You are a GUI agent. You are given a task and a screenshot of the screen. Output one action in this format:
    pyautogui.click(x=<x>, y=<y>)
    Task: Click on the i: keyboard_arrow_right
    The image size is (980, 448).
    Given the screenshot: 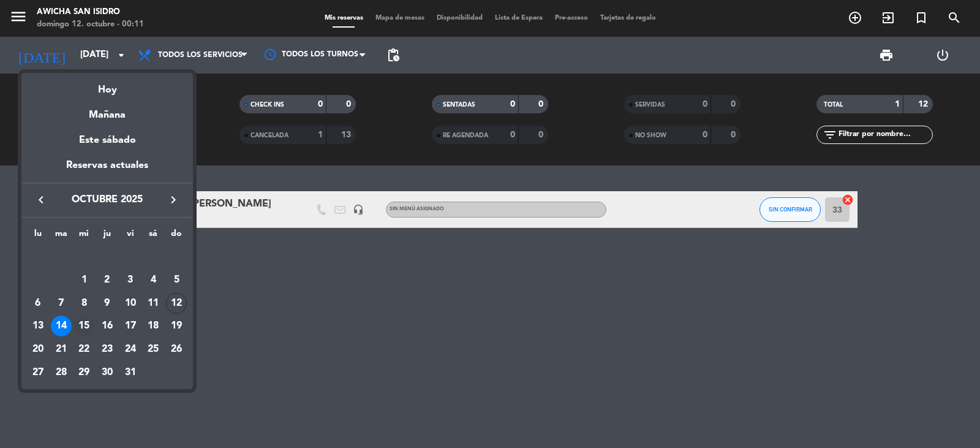 What is the action you would take?
    pyautogui.click(x=173, y=200)
    